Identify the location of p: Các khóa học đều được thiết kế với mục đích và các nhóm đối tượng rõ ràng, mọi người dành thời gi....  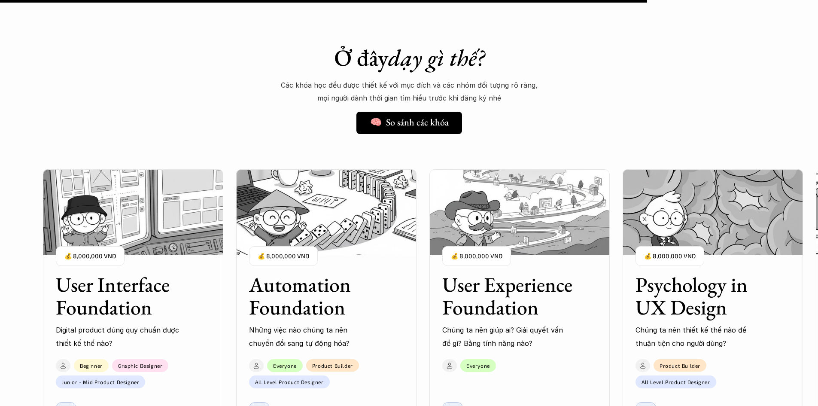
(409, 91).